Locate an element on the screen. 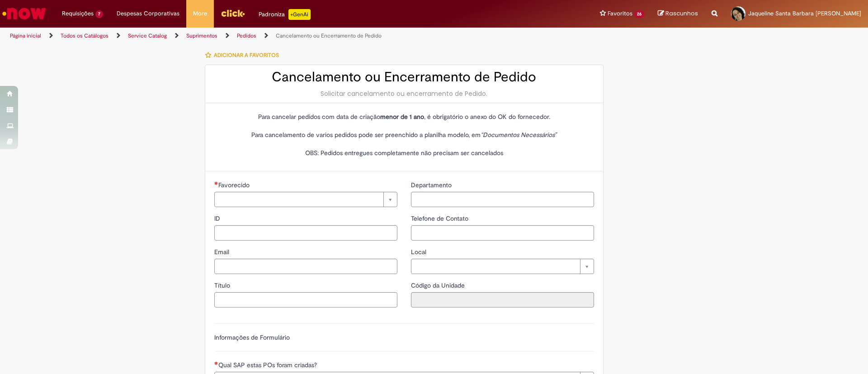  span: Título is located at coordinates (223, 285).